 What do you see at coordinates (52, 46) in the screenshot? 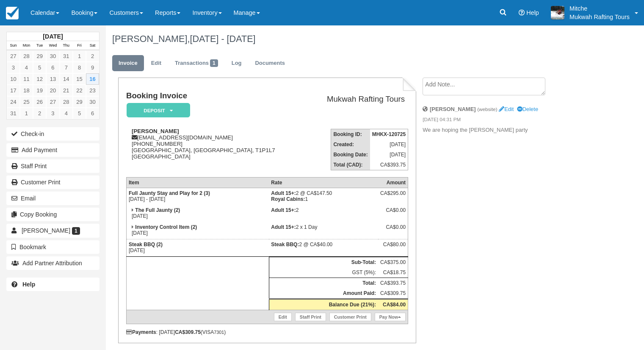
I see `th: Wed` at bounding box center [52, 46].